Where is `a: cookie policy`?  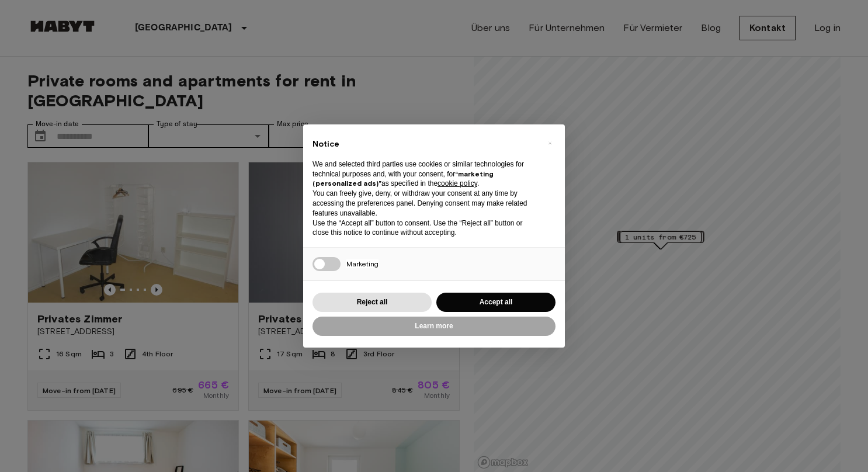 a: cookie policy is located at coordinates (457, 184).